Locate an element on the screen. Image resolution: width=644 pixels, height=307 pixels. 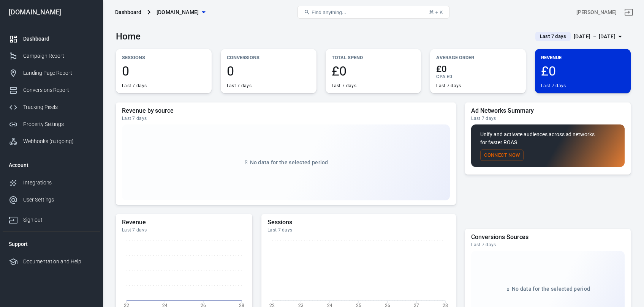
div: ⌘ + K is located at coordinates (436, 12).